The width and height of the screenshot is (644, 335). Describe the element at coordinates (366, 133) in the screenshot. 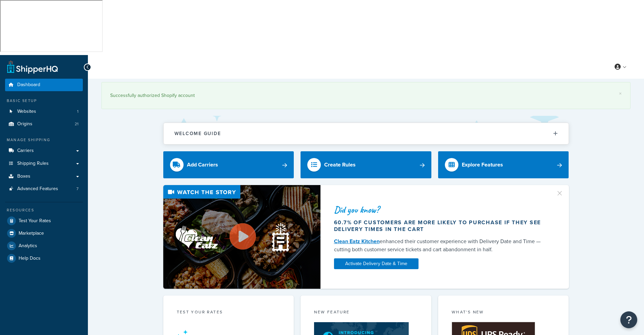

I see `button: Welcome Guide` at that location.